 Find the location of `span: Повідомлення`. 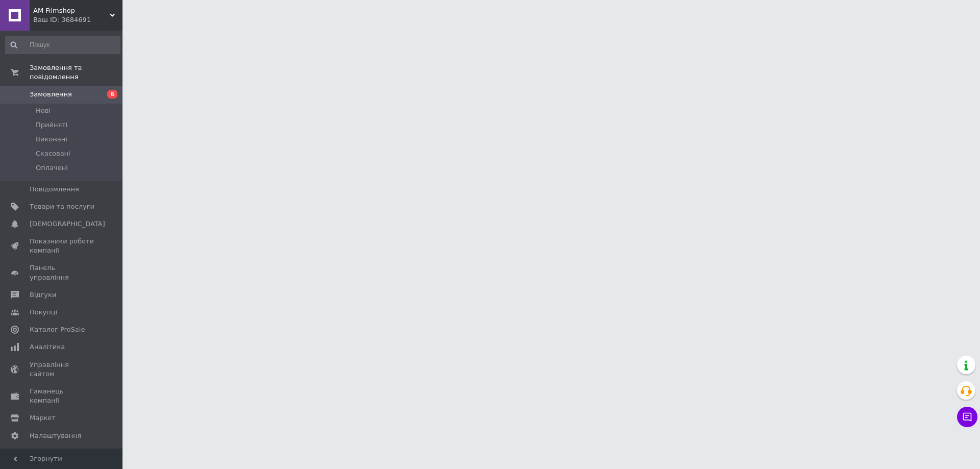

span: Повідомлення is located at coordinates (54, 189).